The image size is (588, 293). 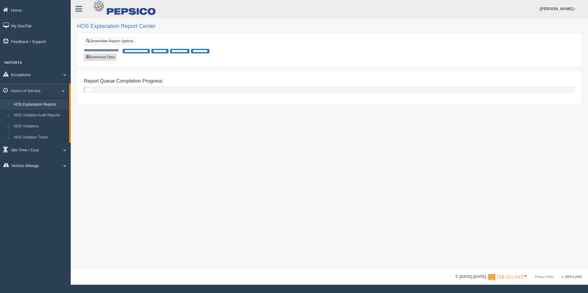 I want to click on a: Privacy Policy, so click(x=544, y=277).